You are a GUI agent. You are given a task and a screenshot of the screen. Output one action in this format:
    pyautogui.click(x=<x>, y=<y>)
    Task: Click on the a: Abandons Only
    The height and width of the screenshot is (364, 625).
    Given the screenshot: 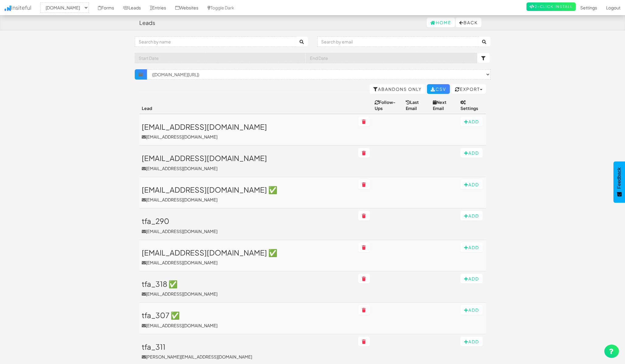 What is the action you would take?
    pyautogui.click(x=397, y=89)
    